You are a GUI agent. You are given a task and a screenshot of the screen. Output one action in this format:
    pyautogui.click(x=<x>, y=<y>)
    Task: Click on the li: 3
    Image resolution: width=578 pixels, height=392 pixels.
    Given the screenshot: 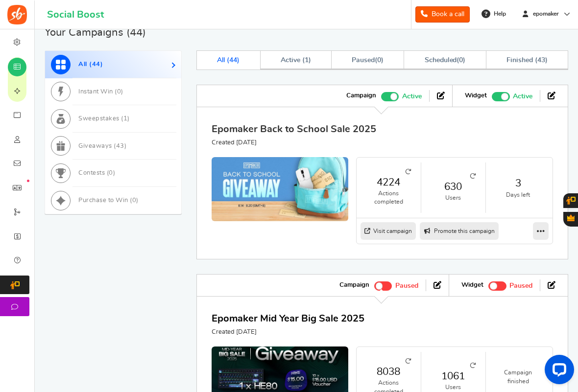 What is the action you would take?
    pyautogui.click(x=518, y=188)
    